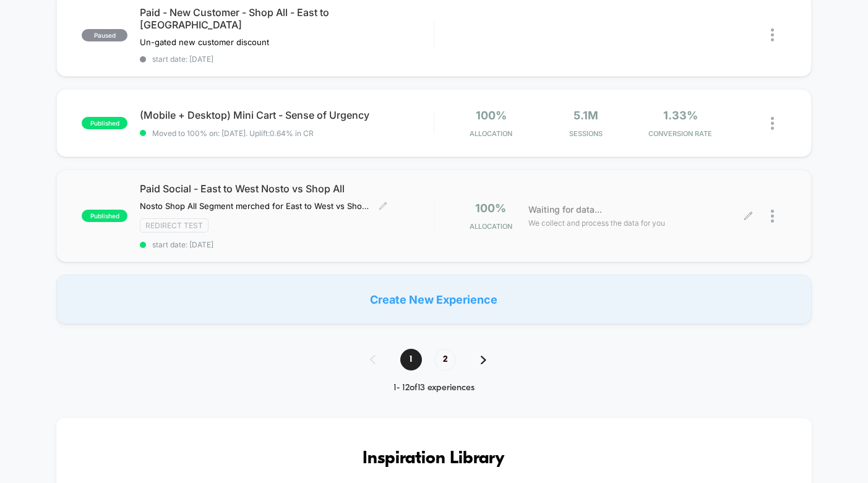 The image size is (868, 483). I want to click on span: Waiting for data..., so click(565, 210).